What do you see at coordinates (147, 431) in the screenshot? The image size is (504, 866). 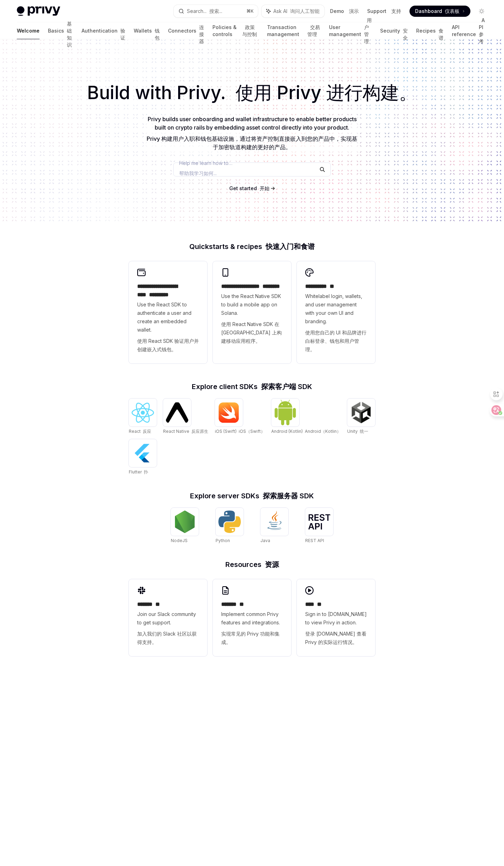 I see `font: 反应` at bounding box center [147, 431].